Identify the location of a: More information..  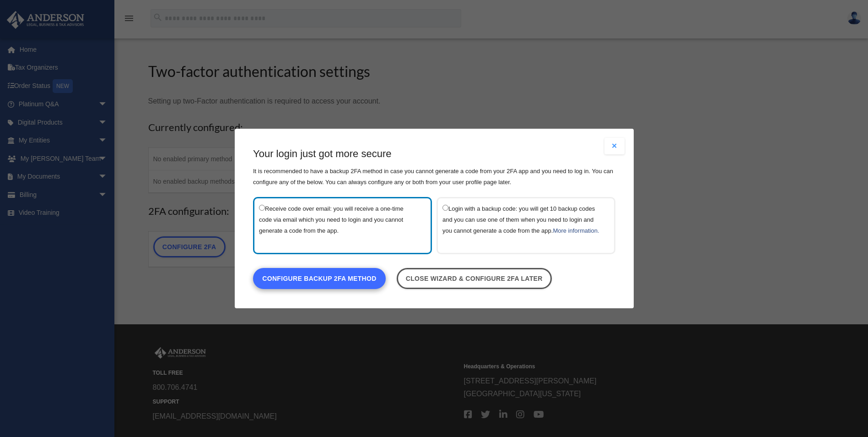
(576, 230).